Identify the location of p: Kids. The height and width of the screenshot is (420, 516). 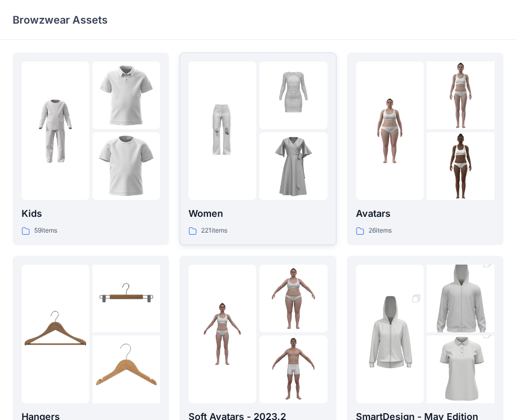
(91, 214).